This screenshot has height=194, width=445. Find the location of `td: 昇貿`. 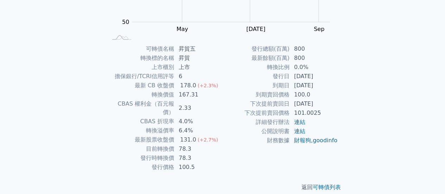

td: 昇貿 is located at coordinates (198, 58).